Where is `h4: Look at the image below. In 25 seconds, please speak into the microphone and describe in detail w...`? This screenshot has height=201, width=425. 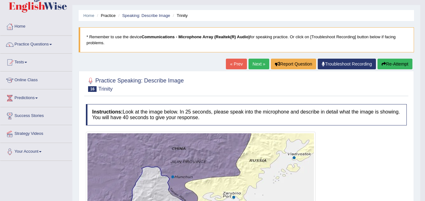 h4: Look at the image below. In 25 seconds, please speak into the microphone and describe in detail w... is located at coordinates (246, 115).